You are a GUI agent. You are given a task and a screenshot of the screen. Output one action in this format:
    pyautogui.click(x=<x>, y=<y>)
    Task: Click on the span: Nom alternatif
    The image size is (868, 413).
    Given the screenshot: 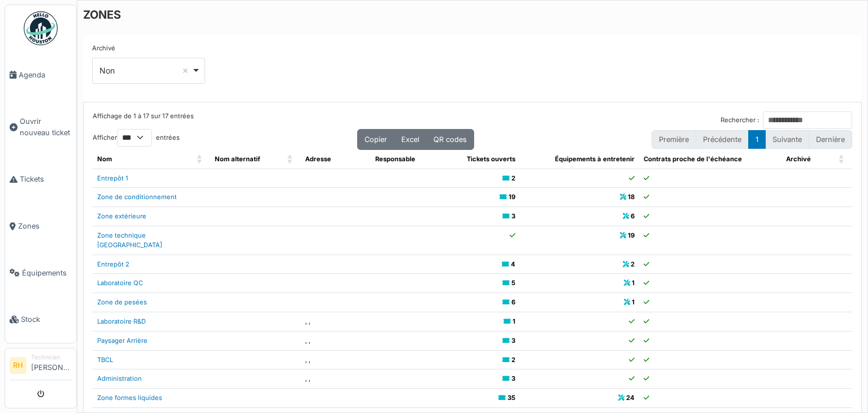 What is the action you would take?
    pyautogui.click(x=237, y=159)
    